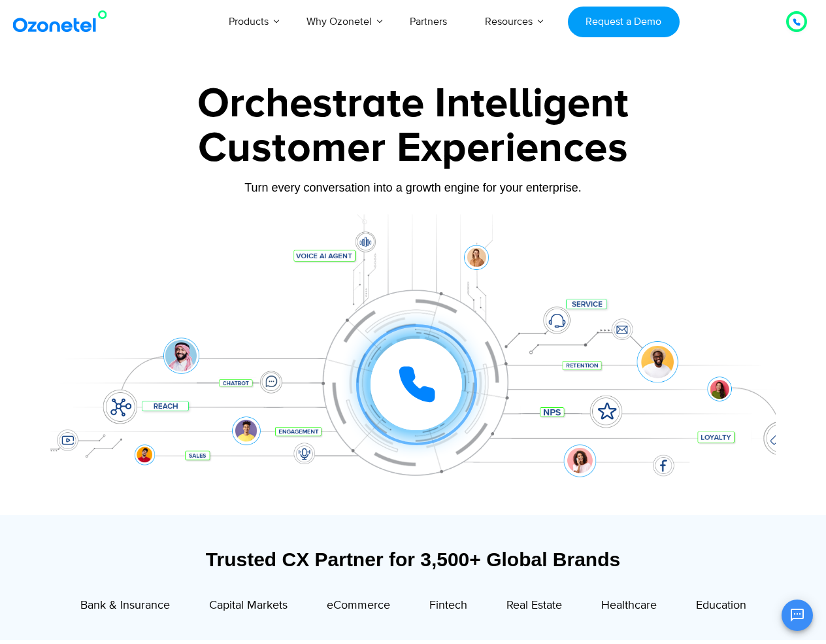 The height and width of the screenshot is (644, 826). I want to click on a: eCommerce, so click(358, 607).